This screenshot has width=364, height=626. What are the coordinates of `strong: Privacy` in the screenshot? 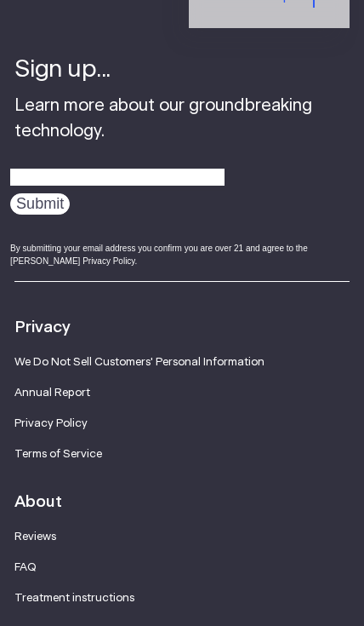 It's located at (42, 327).